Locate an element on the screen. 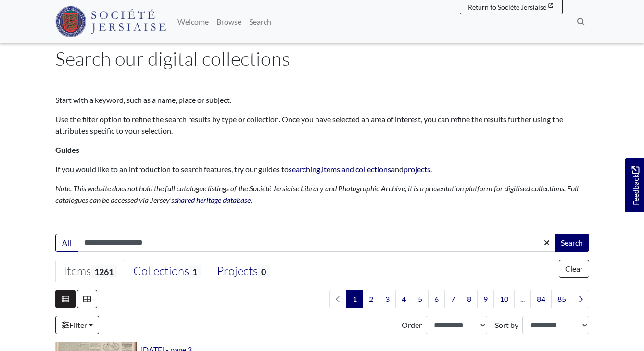  a: Goto page 6 is located at coordinates (437, 299).